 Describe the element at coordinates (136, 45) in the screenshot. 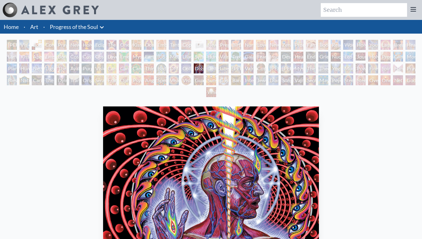

I see `div: Kissing` at that location.